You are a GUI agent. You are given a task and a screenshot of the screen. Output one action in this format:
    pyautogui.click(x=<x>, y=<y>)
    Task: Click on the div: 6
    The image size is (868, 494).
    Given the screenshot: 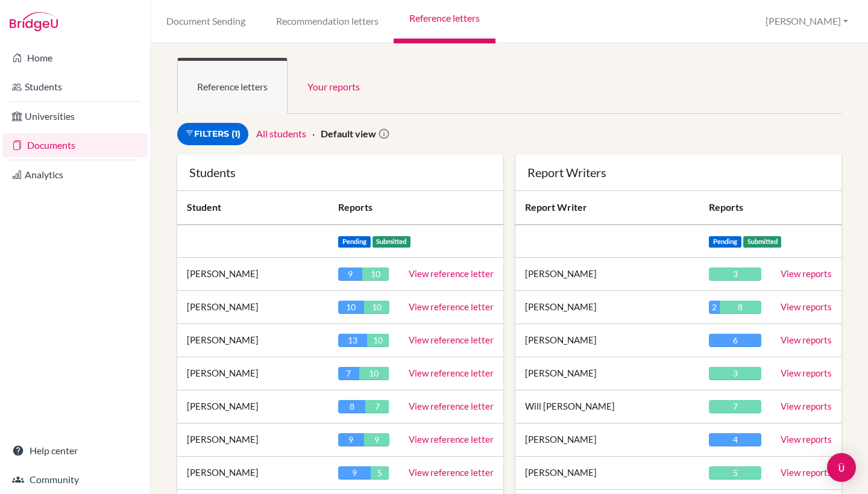 What is the action you would take?
    pyautogui.click(x=735, y=340)
    